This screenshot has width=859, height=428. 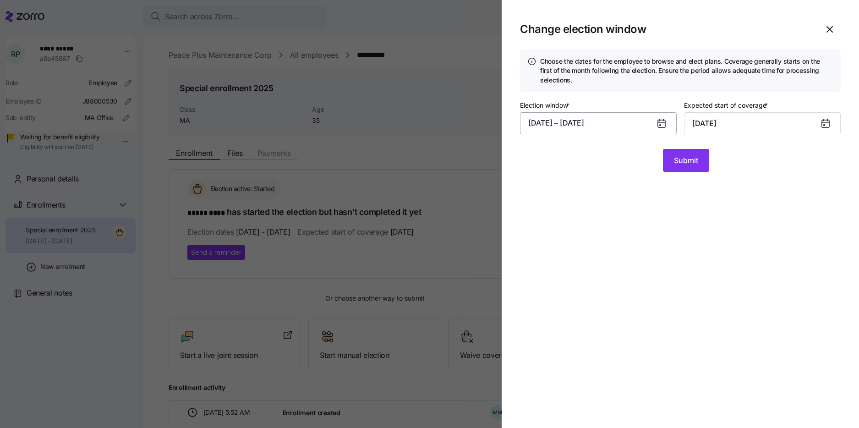 I want to click on label: Election window, so click(x=546, y=105).